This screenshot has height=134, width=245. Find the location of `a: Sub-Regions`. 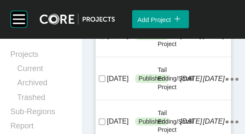

a: Sub-Regions is located at coordinates (41, 113).